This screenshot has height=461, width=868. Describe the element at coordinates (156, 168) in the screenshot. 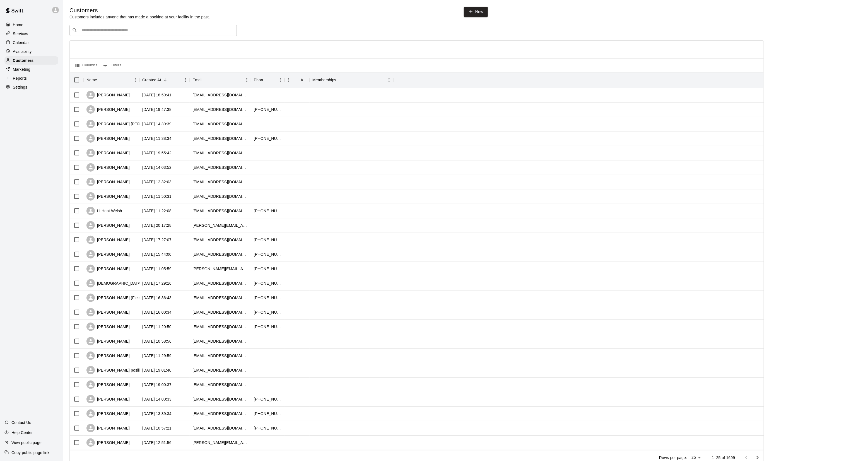

I see `div: 2025-09-07 14:03:52` at that location.